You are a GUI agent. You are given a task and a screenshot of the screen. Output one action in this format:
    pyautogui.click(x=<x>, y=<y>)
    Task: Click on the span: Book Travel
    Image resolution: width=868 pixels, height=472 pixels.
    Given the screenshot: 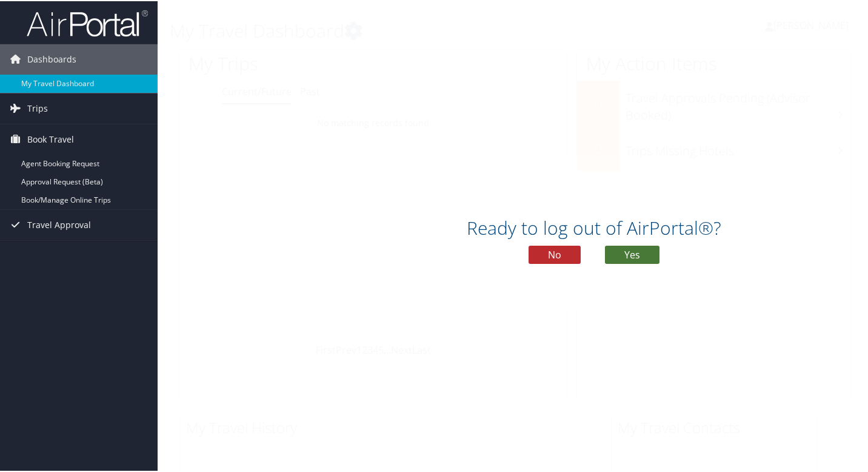 What is the action you would take?
    pyautogui.click(x=50, y=138)
    